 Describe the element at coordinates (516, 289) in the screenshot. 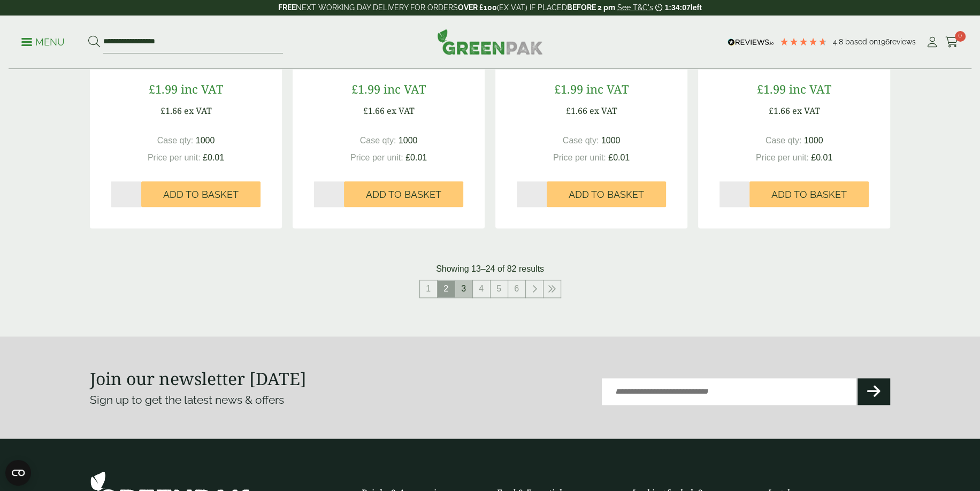

I see `a: 6` at that location.